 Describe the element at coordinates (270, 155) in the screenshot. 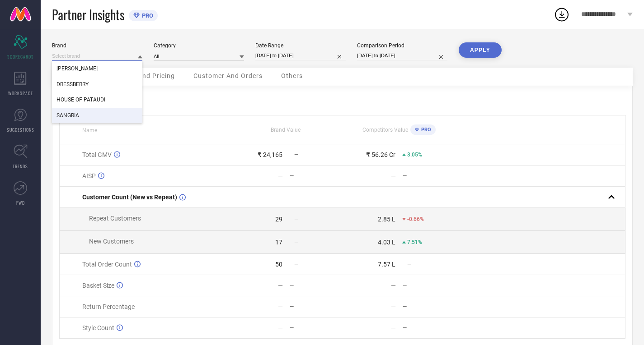

I see `div: ₹ 24,165` at that location.